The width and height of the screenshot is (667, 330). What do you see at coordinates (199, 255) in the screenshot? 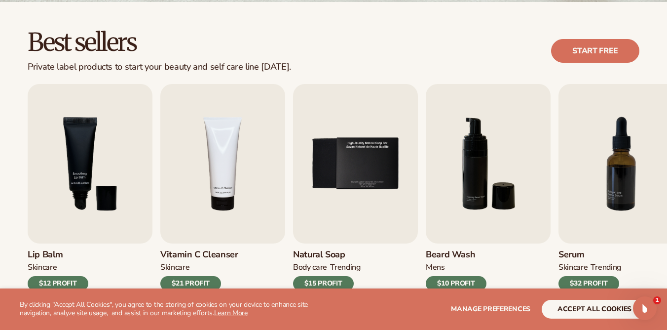
I see `h3: Vitamin C Cleanser` at bounding box center [199, 255].